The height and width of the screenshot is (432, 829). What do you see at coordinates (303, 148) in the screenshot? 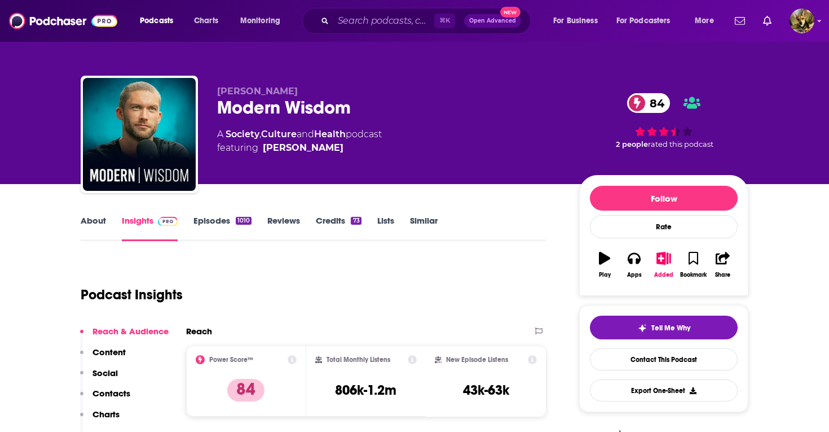
I see `a: Chris Williamson` at bounding box center [303, 148].